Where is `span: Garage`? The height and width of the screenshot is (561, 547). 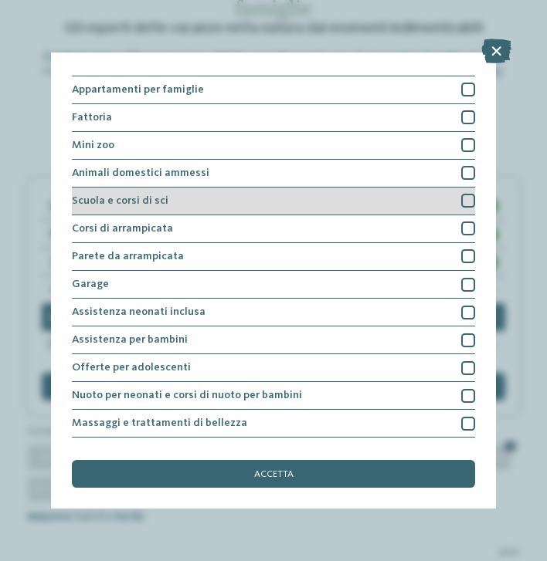
span: Garage is located at coordinates (90, 284).